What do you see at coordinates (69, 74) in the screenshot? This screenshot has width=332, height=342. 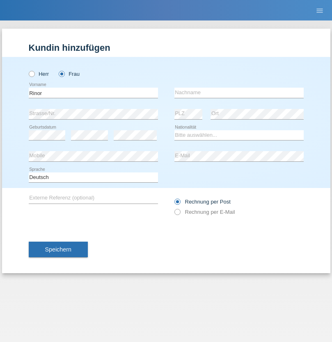 I see `label: Frau` at bounding box center [69, 74].